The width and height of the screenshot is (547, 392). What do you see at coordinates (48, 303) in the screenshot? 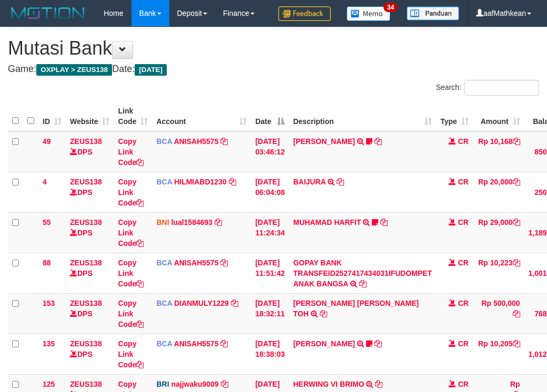
I see `span: 153` at bounding box center [48, 303].